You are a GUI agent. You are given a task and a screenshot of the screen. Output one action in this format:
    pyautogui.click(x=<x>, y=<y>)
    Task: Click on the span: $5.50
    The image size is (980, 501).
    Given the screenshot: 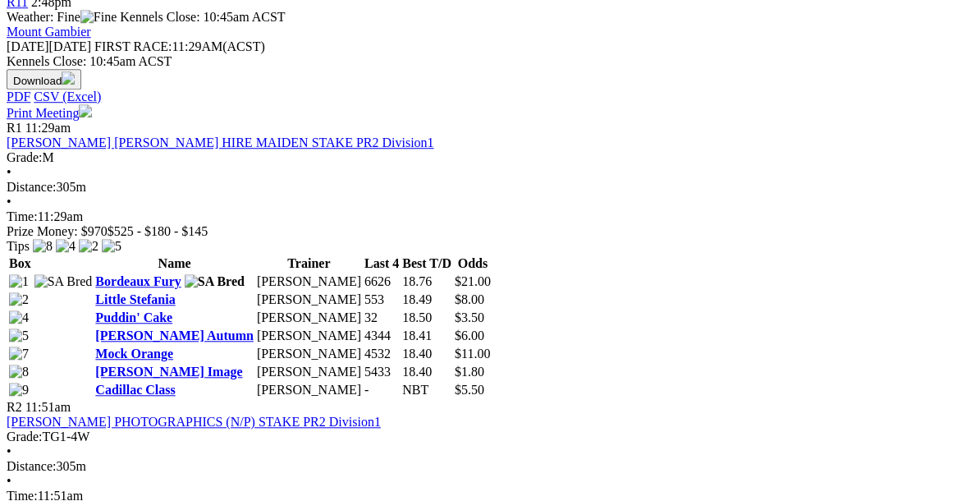 What is the action you would take?
    pyautogui.click(x=470, y=389)
    